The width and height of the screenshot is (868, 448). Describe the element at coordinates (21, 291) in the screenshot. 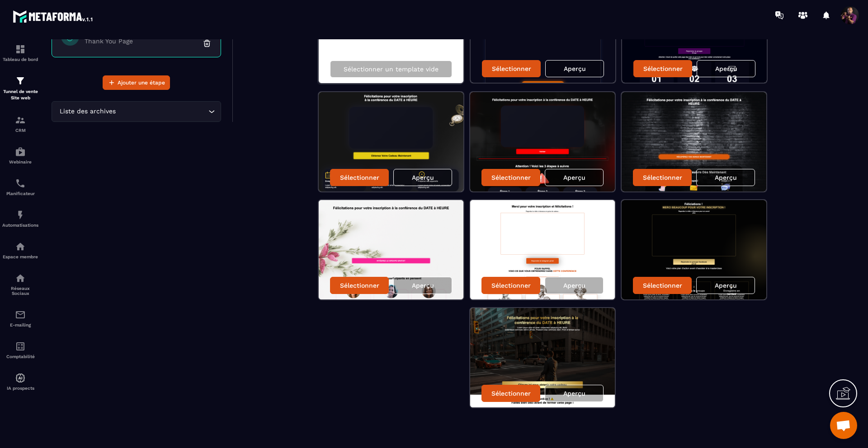

I see `p: Réseaux Sociaux` at that location.